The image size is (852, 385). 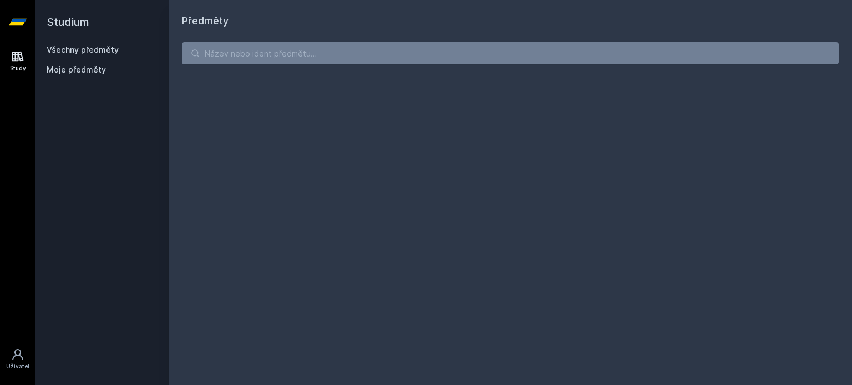 What do you see at coordinates (510, 21) in the screenshot?
I see `h1: Předměty` at bounding box center [510, 21].